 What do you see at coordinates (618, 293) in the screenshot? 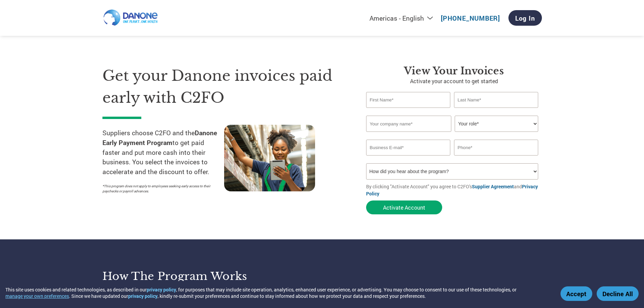
I see `button: Decline All` at bounding box center [618, 293].